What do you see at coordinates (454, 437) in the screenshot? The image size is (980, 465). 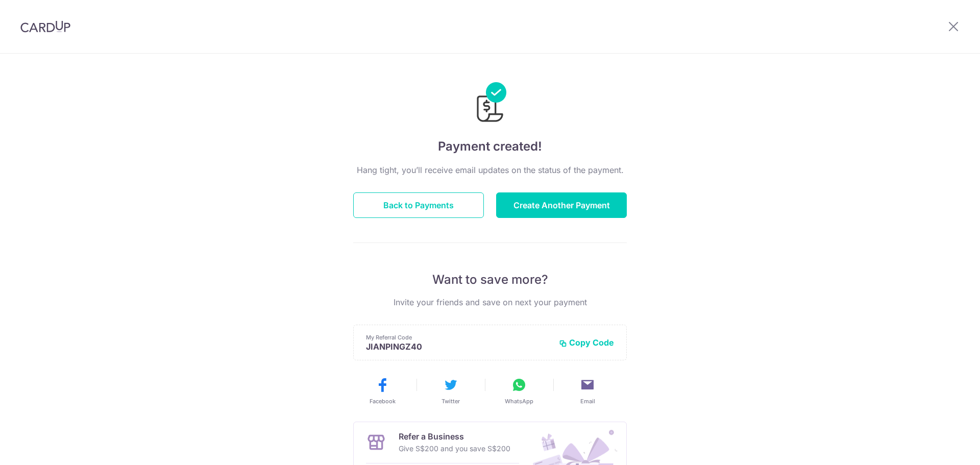 I see `p: Refer a Business` at bounding box center [454, 437].